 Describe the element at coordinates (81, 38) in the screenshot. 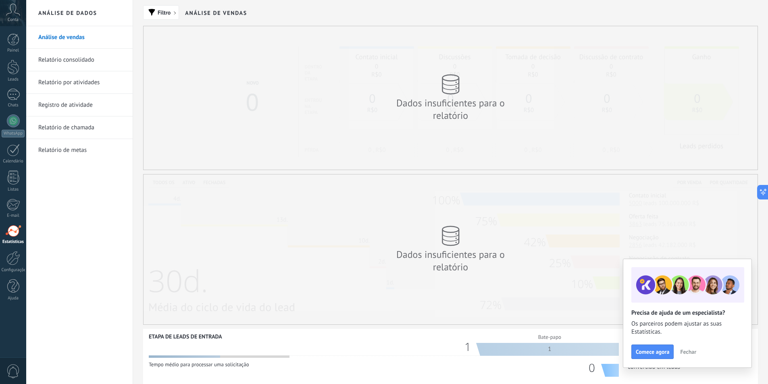

I see `a: Análise de vendas` at that location.